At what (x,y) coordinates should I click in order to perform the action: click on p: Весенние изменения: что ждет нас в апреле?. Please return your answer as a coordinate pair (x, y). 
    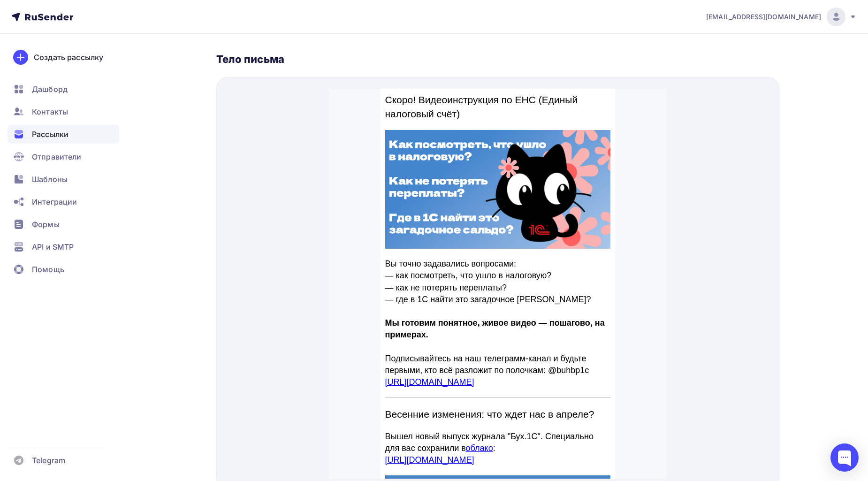
    Looking at the image, I should click on (169, 325).